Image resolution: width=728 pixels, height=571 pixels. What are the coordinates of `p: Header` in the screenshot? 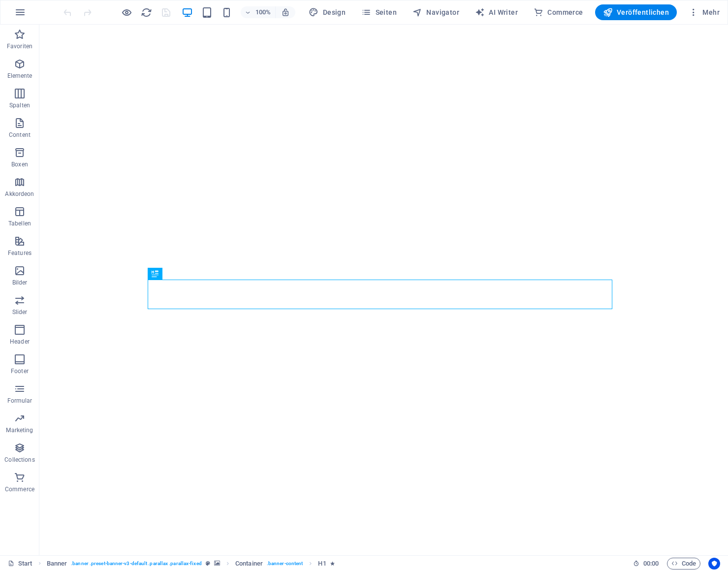 It's located at (19, 341).